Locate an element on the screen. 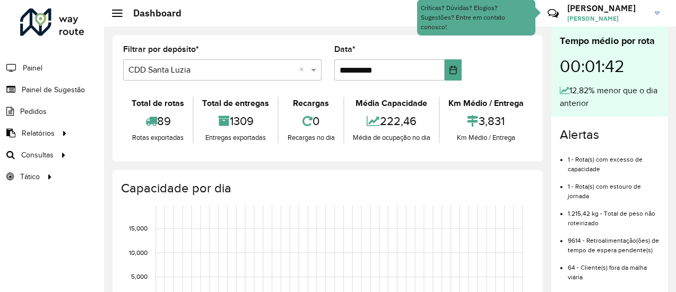  div: 3,831 is located at coordinates (486, 121).